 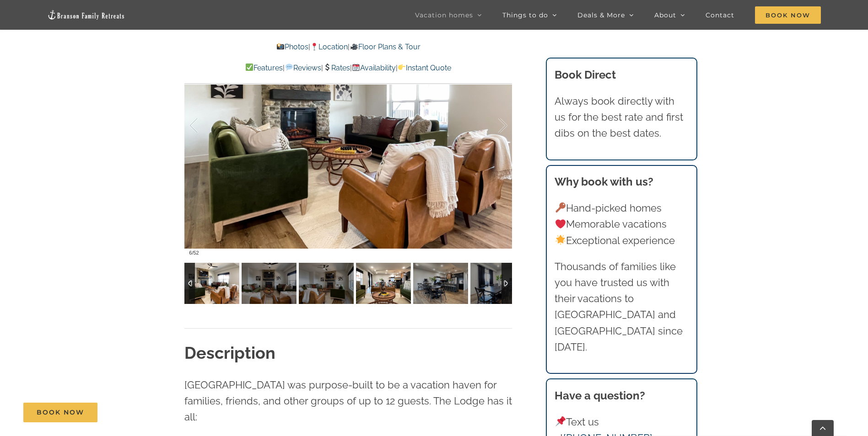 What do you see at coordinates (385, 46) in the screenshot?
I see `a: Floor Plans & Tour` at bounding box center [385, 46].